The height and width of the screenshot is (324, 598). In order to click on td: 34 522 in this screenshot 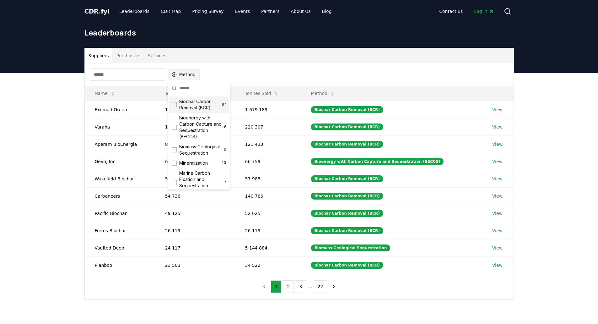, I will do `click(268, 265)`.